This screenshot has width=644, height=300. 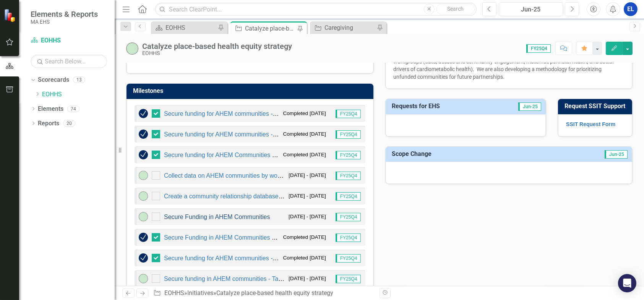 I want to click on div: EL, so click(x=631, y=10).